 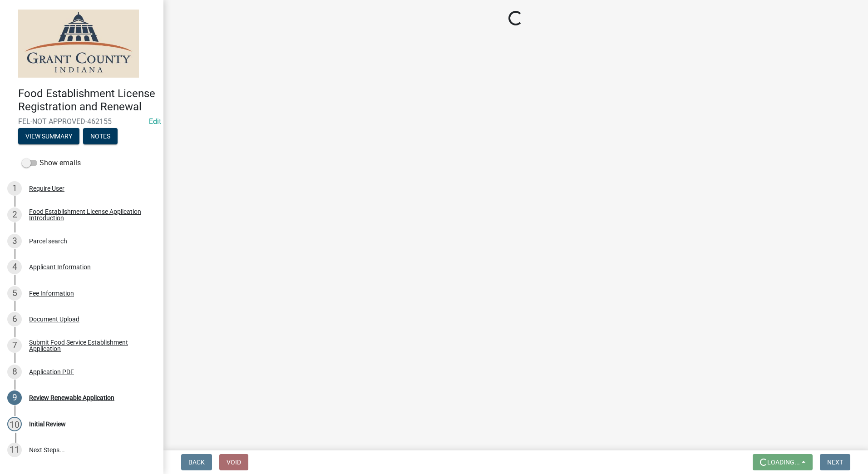 What do you see at coordinates (72, 398) in the screenshot?
I see `div: Review Renewable Application` at bounding box center [72, 398].